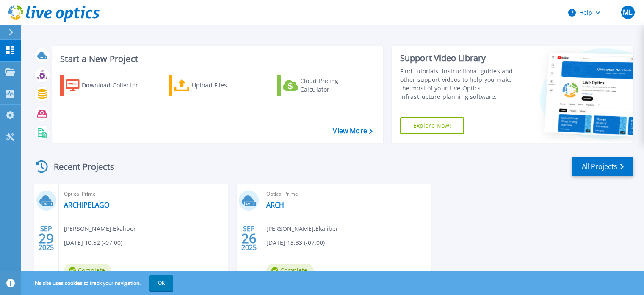 This screenshot has height=295, width=644. What do you see at coordinates (215, 85) in the screenshot?
I see `a: Upload Files` at bounding box center [215, 85].